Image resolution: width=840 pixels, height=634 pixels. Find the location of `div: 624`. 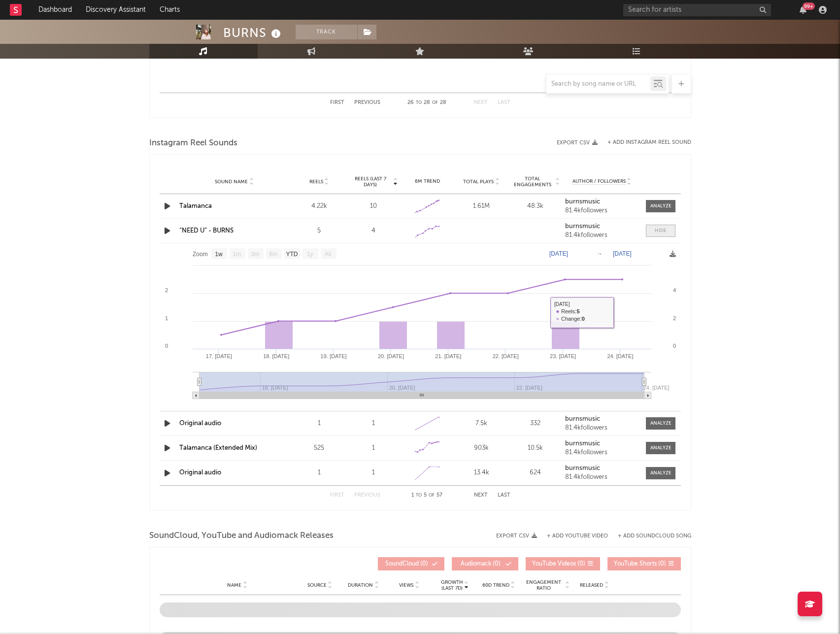

div: 624 is located at coordinates (536, 474).